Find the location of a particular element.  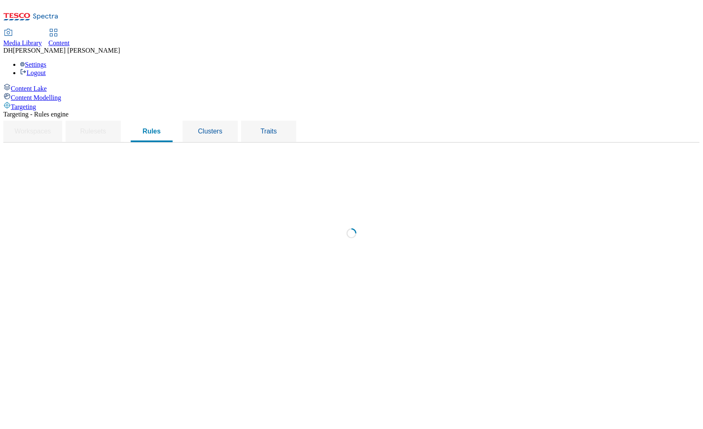

span: Traits is located at coordinates (268, 131).